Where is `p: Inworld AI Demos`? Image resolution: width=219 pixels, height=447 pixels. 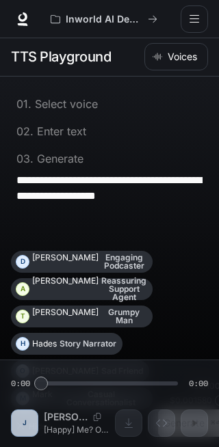
p: Inworld AI Demos is located at coordinates (104, 19).